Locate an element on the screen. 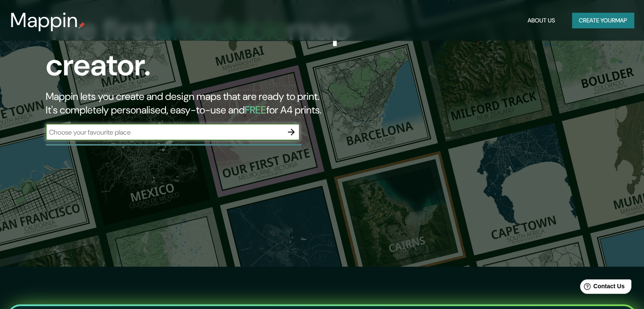 The width and height of the screenshot is (644, 309). button: Create yourmap is located at coordinates (603, 20).